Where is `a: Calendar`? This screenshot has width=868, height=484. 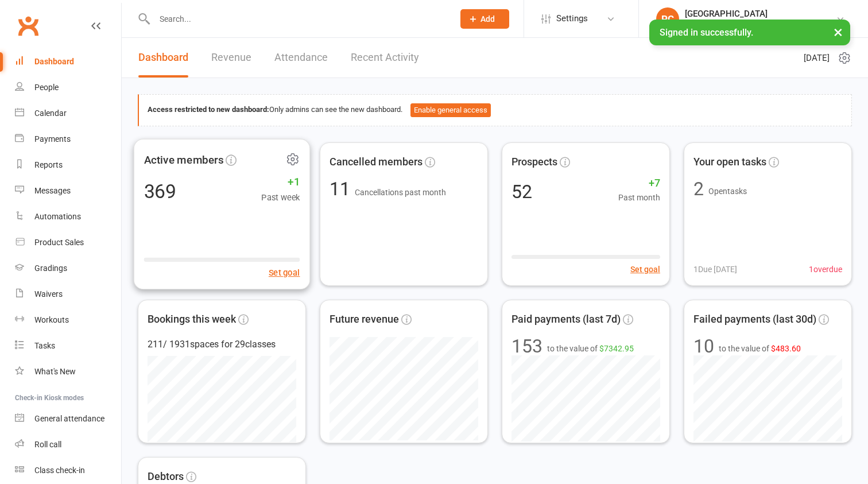 a: Calendar is located at coordinates (68, 113).